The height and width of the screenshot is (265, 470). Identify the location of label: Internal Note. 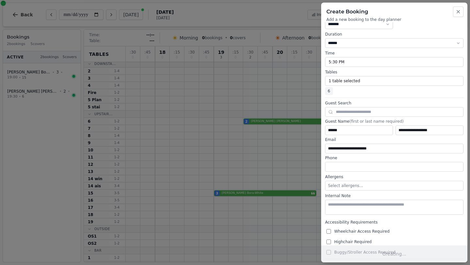
(394, 196).